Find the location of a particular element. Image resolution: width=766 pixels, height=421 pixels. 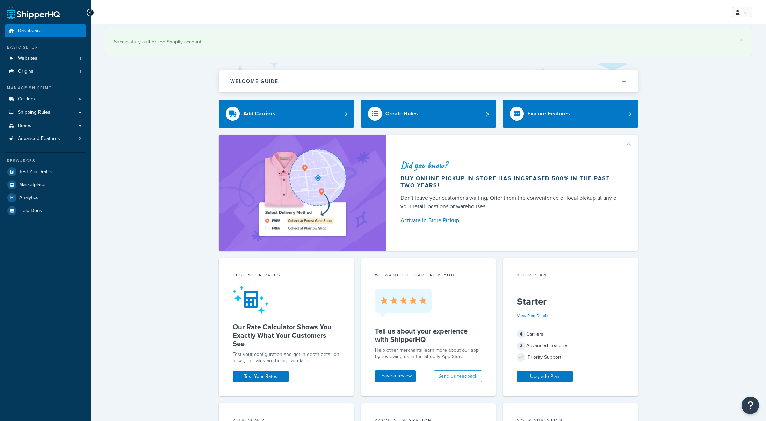

button: Send us feedback is located at coordinates (458, 376).